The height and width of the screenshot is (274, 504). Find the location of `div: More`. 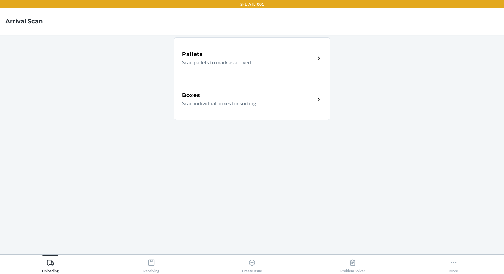

div: More is located at coordinates (453, 265).